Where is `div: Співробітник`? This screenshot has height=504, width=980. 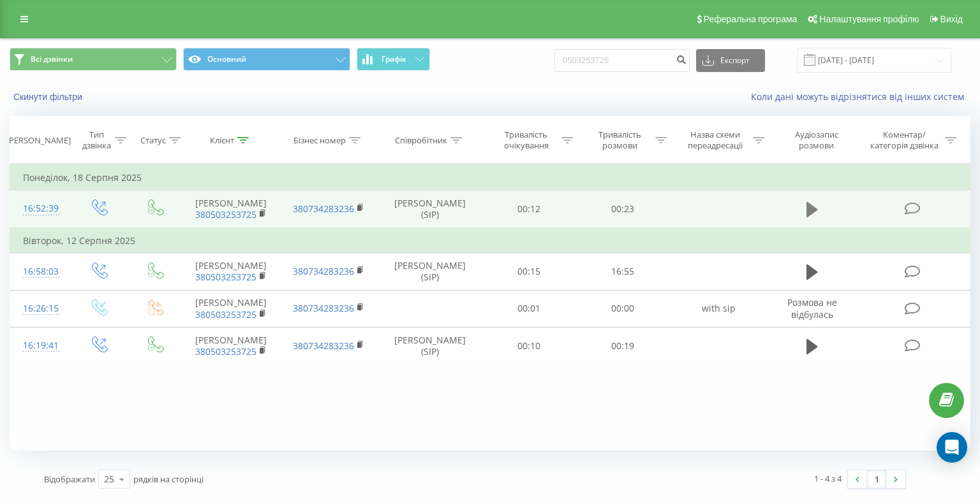
div: Співробітник is located at coordinates (421, 140).